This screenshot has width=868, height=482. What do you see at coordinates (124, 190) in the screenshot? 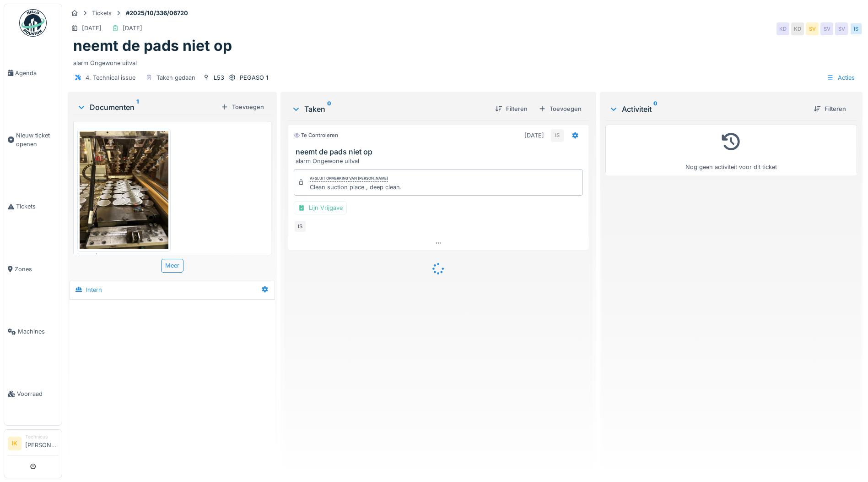
I see `img: pqkxcwde0totbjqbxh245papeioo` at bounding box center [124, 190].